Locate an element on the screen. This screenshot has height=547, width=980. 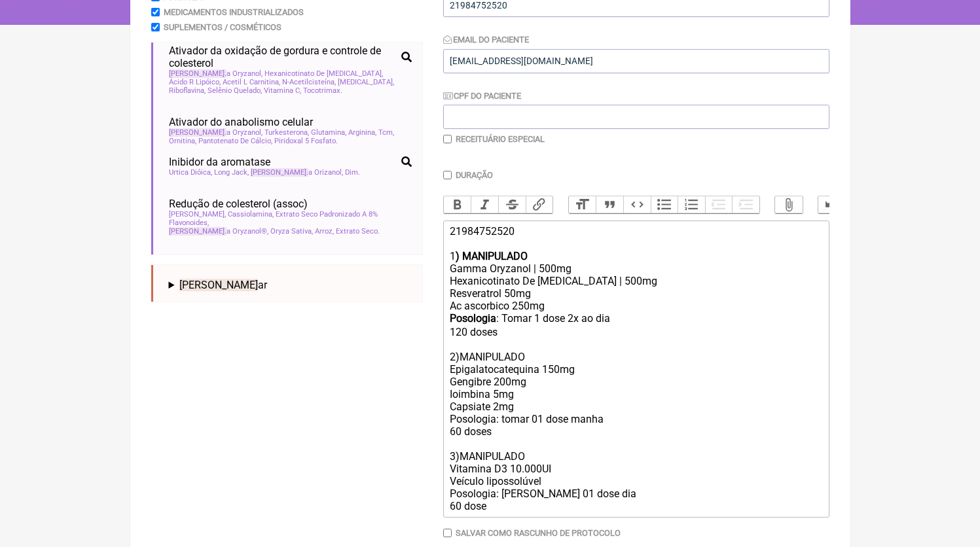
div: 21984752520 1 is located at coordinates (636, 244).